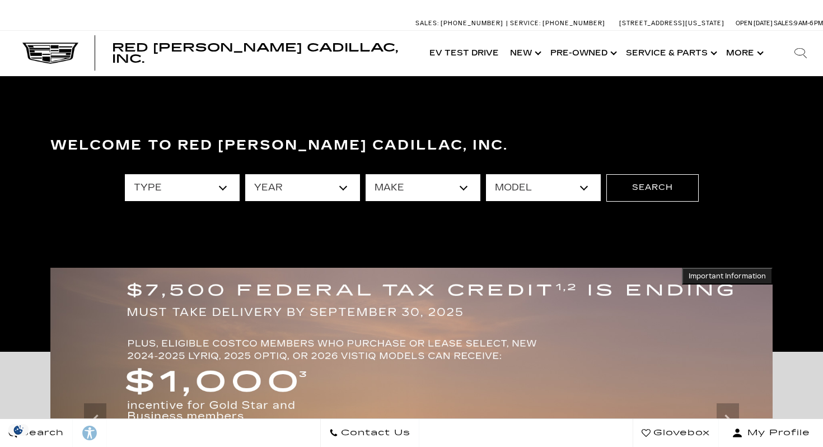 The image size is (823, 447). What do you see at coordinates (423, 187) in the screenshot?
I see `select: Filter by make` at bounding box center [423, 187].